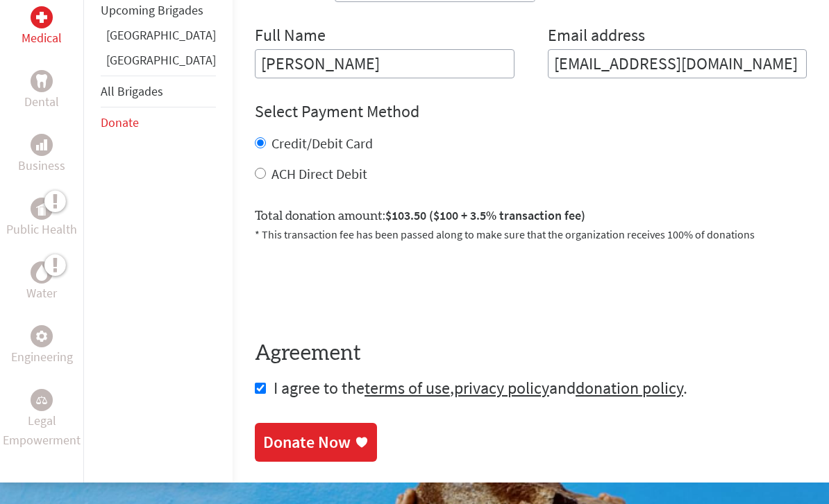  Describe the element at coordinates (159, 123) in the screenshot. I see `li: Donate` at that location.